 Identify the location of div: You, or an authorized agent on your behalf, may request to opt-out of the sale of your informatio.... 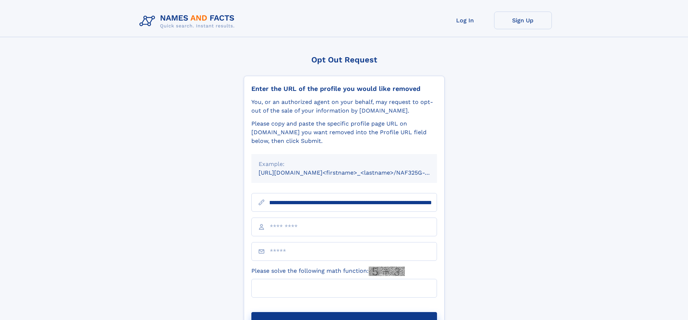
(344, 107).